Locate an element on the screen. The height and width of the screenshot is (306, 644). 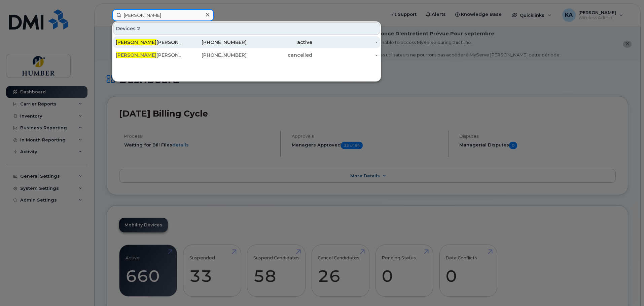
span: 2 is located at coordinates (138, 29).